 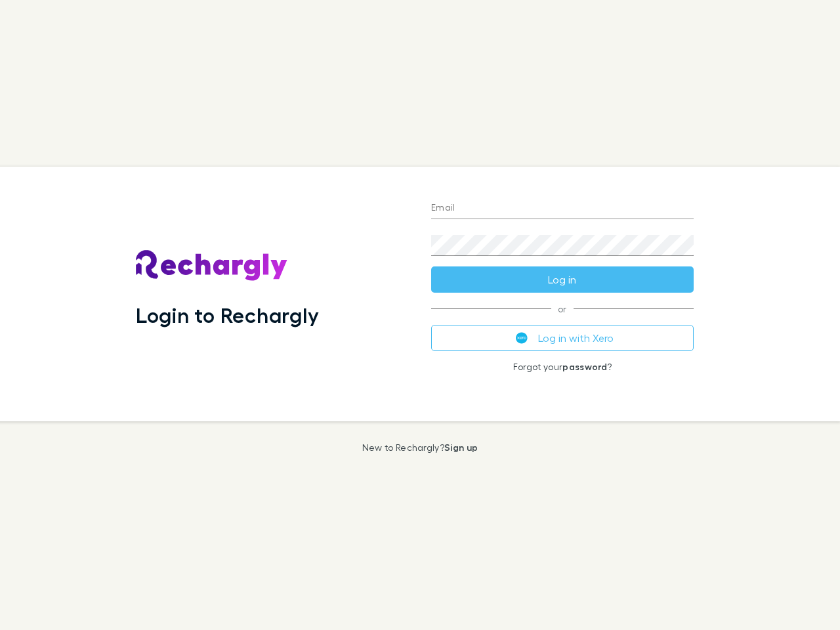 I want to click on a: password, so click(x=584, y=366).